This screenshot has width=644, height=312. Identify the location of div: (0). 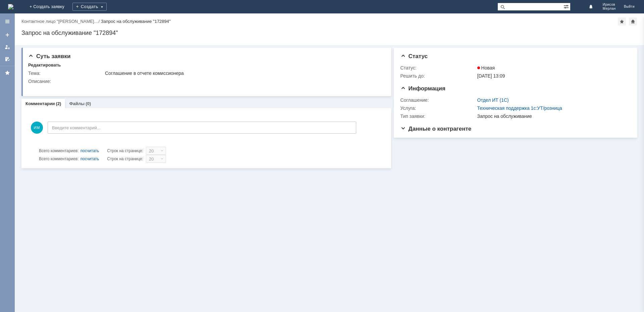
(88, 104).